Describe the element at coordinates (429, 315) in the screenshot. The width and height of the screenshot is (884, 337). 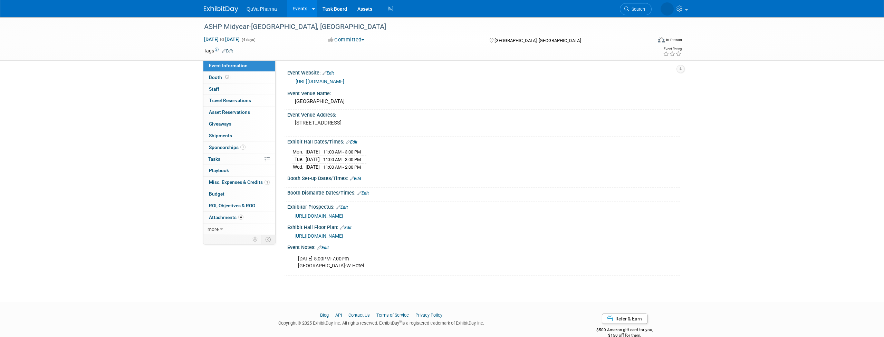
I see `a: Privacy Policy` at that location.